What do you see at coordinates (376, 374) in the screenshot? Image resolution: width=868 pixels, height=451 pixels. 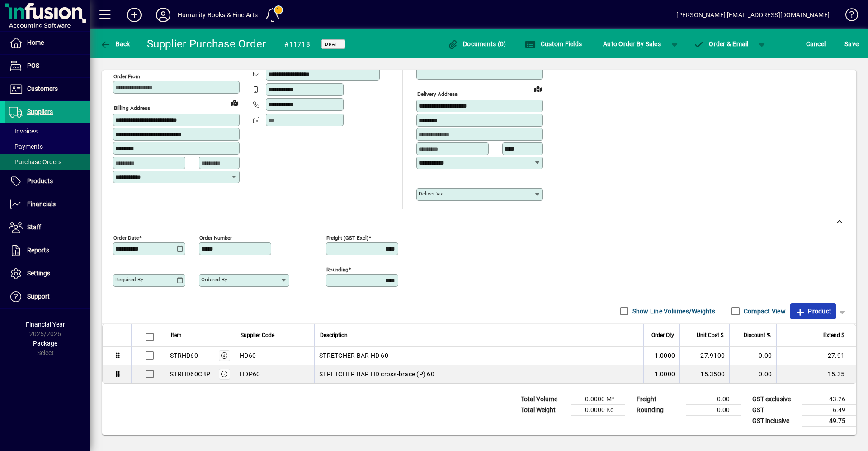 I see `span: STRETCHER BAR HD cross-brace (P) 60` at bounding box center [376, 374].